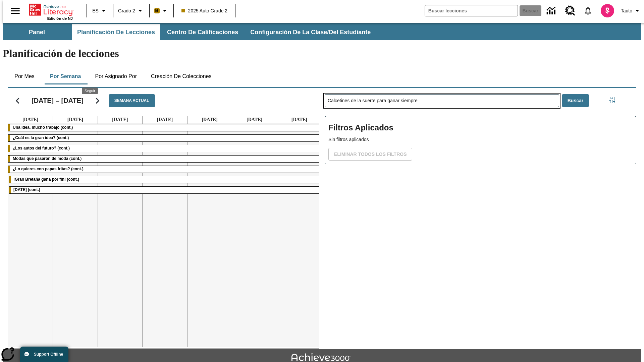 Image resolution: width=644 pixels, height=362 pixels. I want to click on a: 6 de septiembre de 2025, so click(254, 120).